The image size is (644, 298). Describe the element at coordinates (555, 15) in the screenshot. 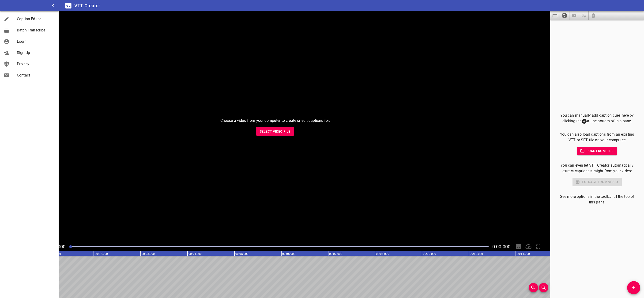

I see `button: Load captions from file` at that location.